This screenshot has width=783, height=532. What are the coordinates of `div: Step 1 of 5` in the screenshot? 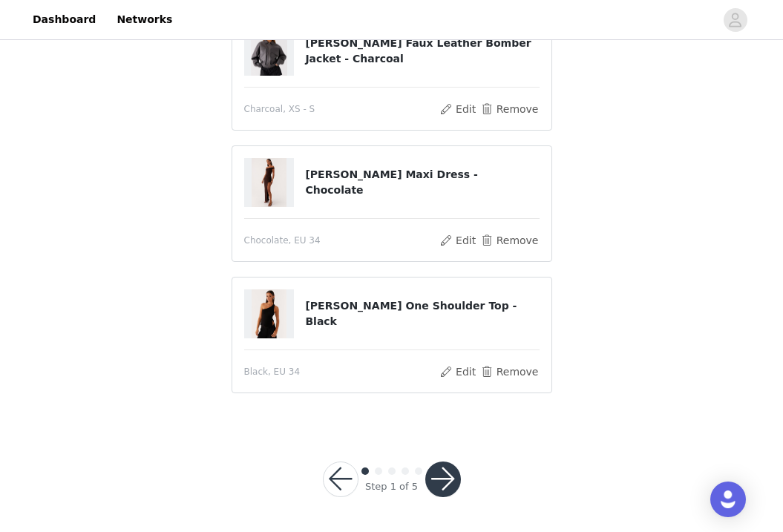 It's located at (392, 486).